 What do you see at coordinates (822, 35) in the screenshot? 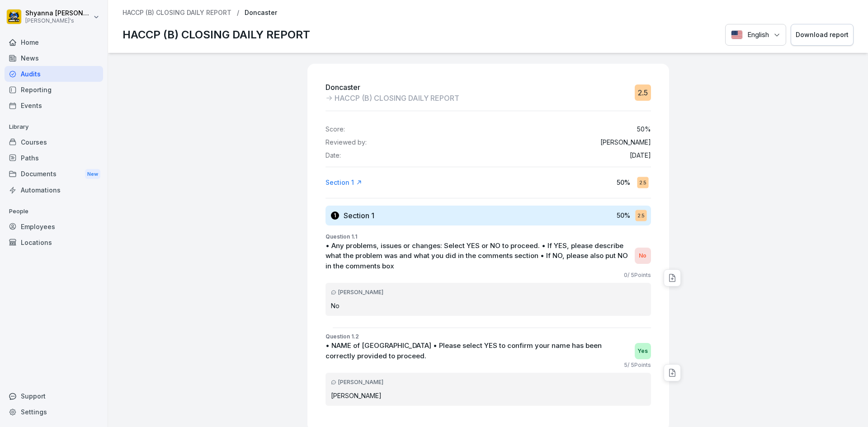
I see `div: Download report` at bounding box center [822, 35].